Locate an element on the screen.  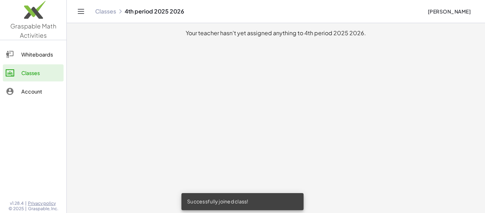
span: © 2025 is located at coordinates (16, 209).